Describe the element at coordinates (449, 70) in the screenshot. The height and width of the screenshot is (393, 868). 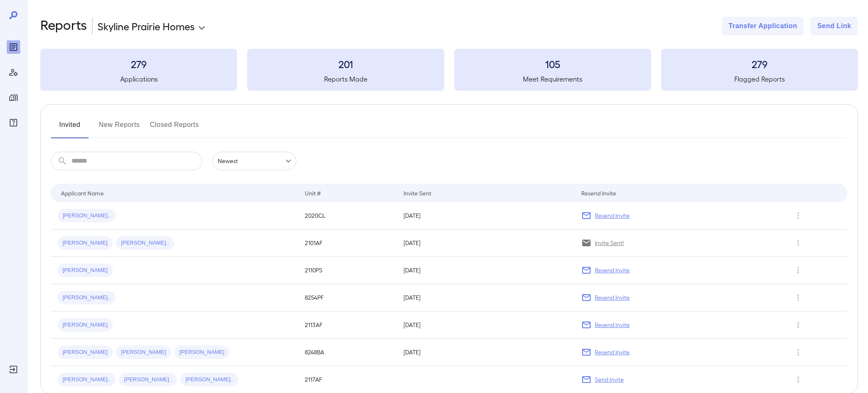
I see `summary: 279Applications201Reports Made105Meet Requirements279Flagged Reports` at that location.